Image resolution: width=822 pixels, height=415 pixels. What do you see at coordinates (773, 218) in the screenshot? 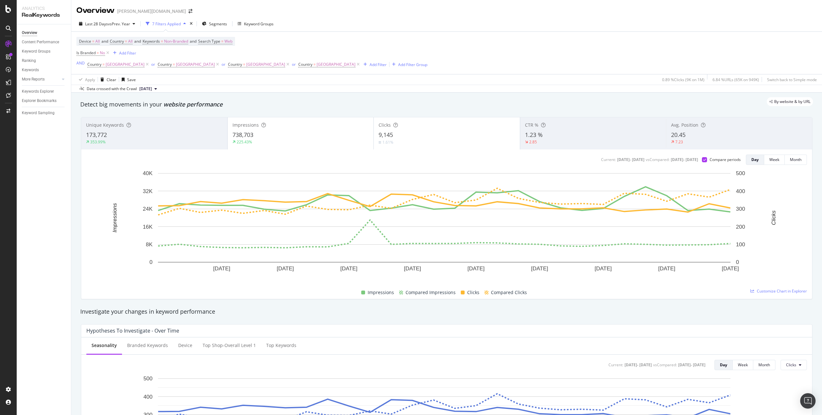
I see `text: Clicks` at bounding box center [773, 218].